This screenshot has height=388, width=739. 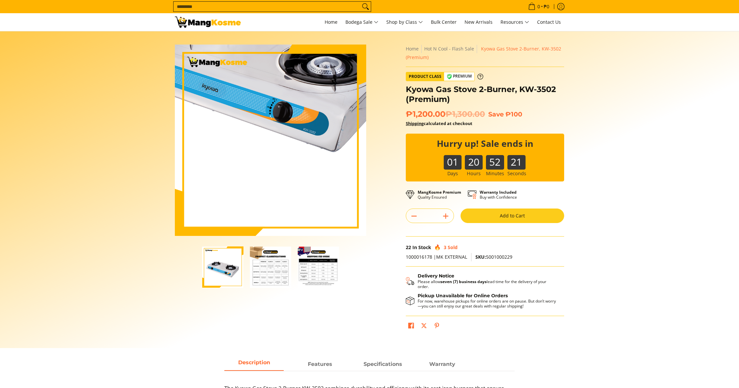 What do you see at coordinates (546, 7) in the screenshot?
I see `span: ₱0` at bounding box center [546, 7].